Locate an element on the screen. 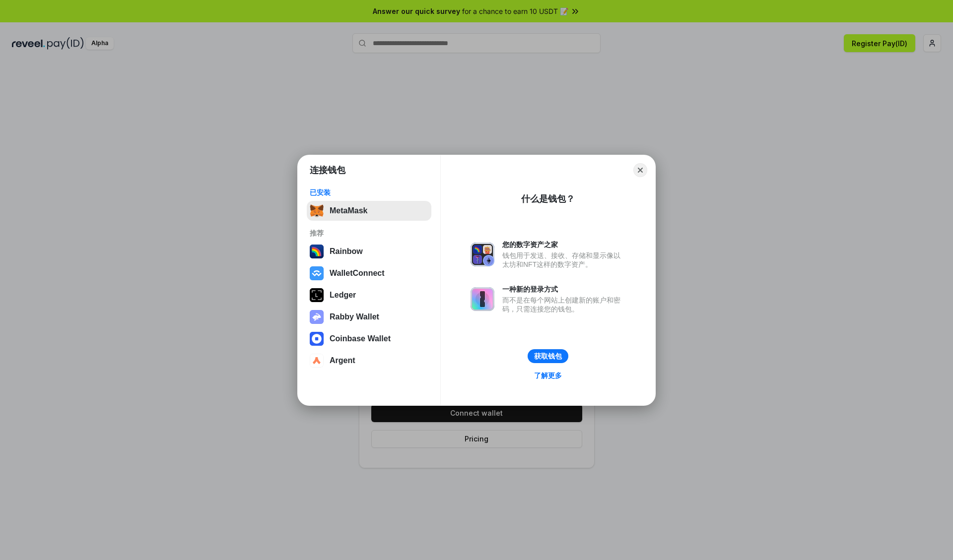 Image resolution: width=953 pixels, height=560 pixels. div: MetaMask is located at coordinates (349, 211).